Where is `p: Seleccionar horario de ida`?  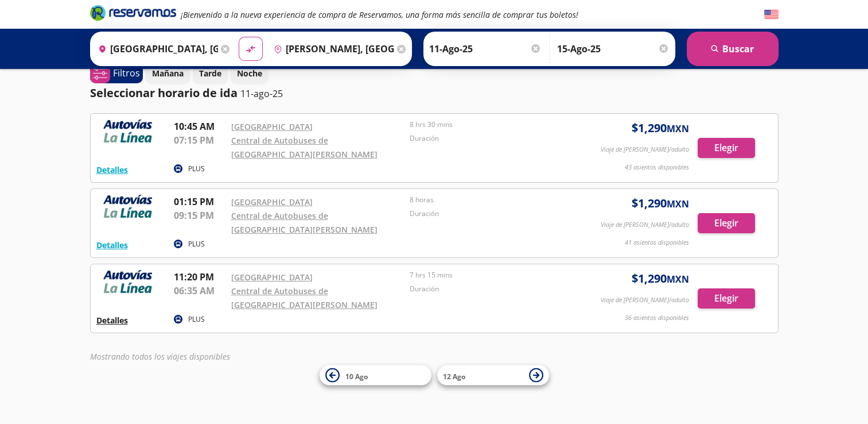
p: Seleccionar horario de ida is located at coordinates (163, 93).